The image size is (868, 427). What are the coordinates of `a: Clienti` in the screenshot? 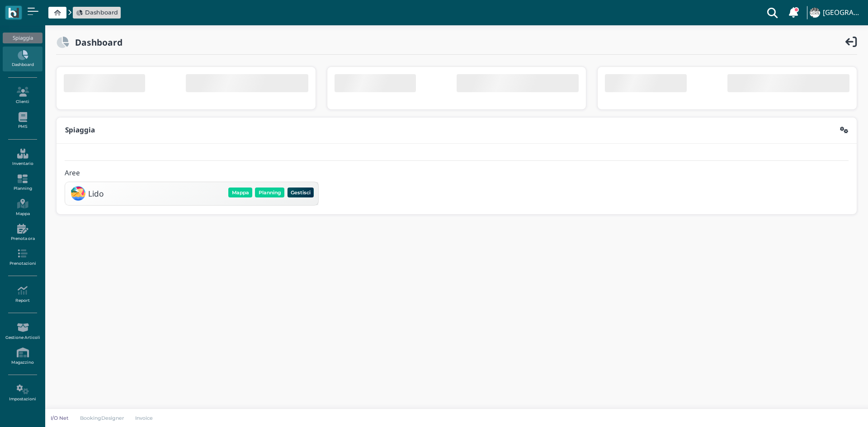 It's located at (22, 95).